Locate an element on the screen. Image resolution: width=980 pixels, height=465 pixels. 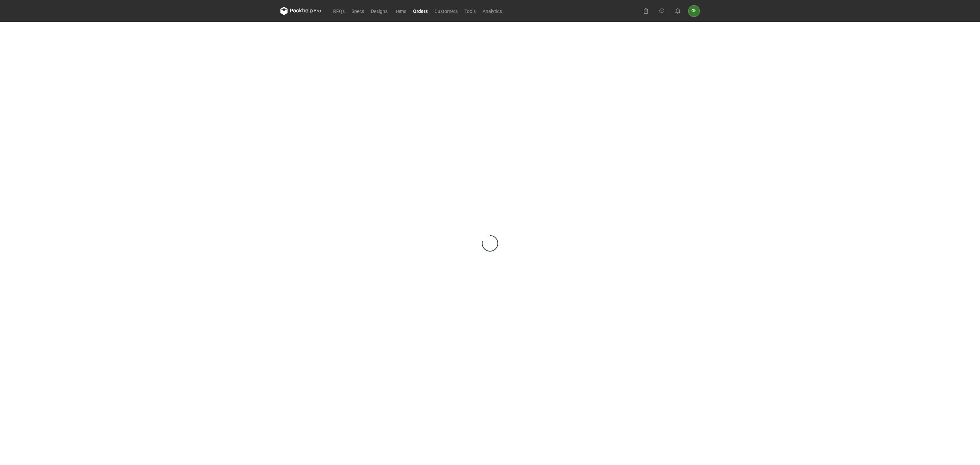
a: Specs is located at coordinates (357, 11).